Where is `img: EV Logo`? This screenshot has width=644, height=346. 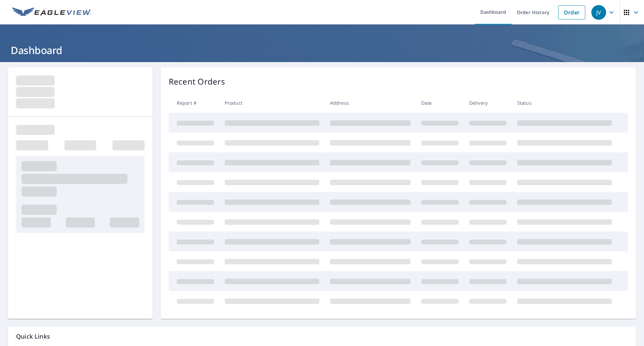 img: EV Logo is located at coordinates (52, 12).